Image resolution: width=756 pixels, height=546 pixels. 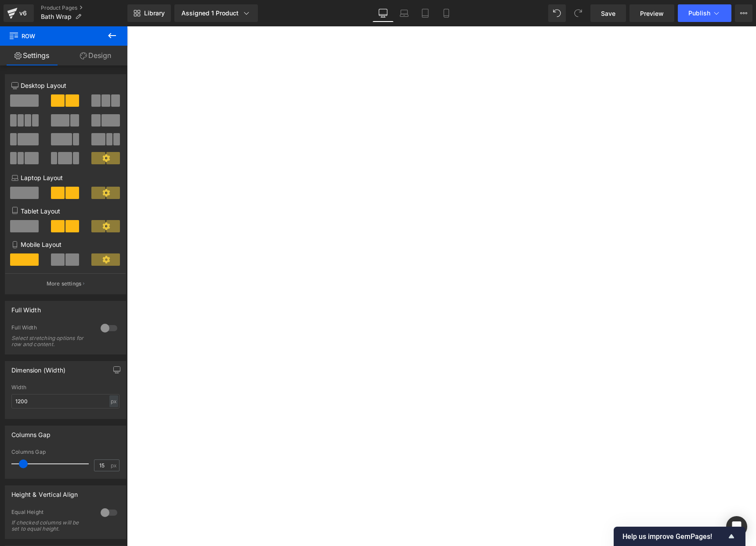 What do you see at coordinates (95, 56) in the screenshot?
I see `a: Design` at bounding box center [95, 56].